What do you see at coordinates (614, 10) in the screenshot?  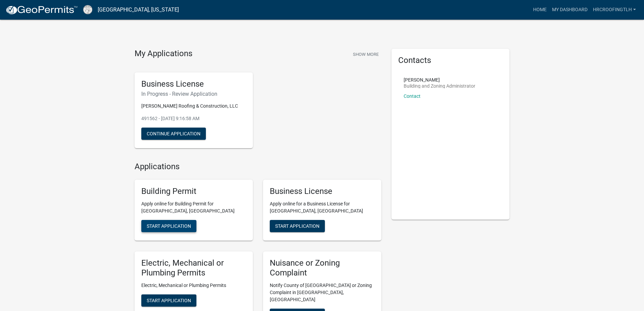 I see `a: HRCroofingTLH` at bounding box center [614, 10].